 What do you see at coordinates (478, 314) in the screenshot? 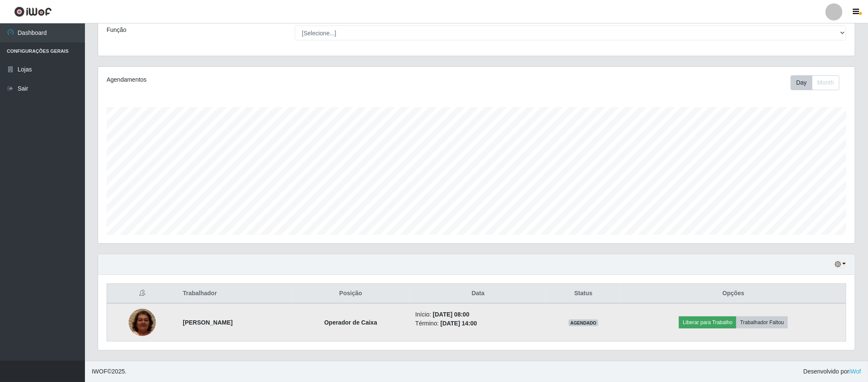
I see `li: Início:` at bounding box center [478, 314].